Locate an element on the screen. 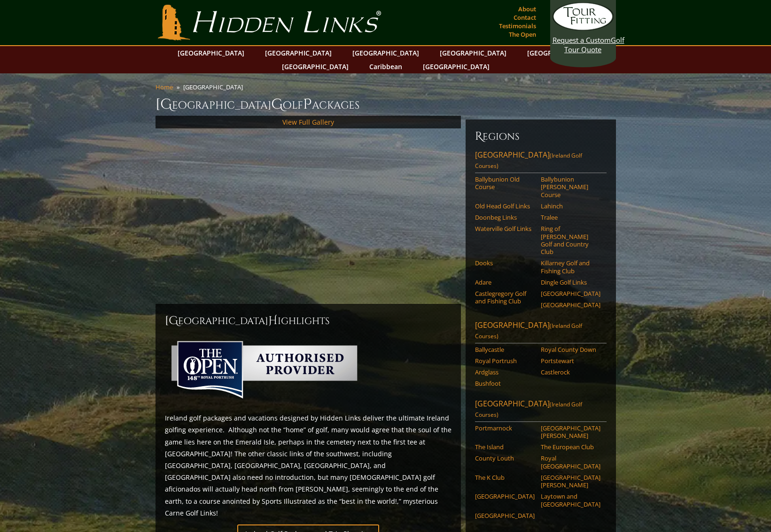 The height and width of the screenshot is (532, 771). a: Old Head Golf Links is located at coordinates (505, 206).